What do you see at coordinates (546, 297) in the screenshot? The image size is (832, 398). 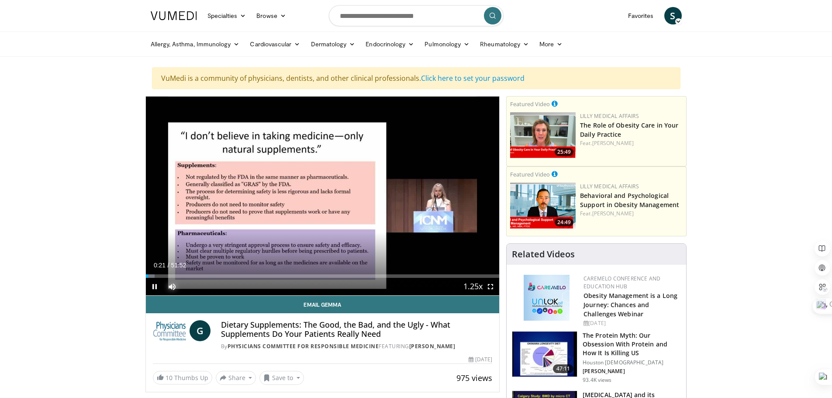 I see `img: 45df64a9-a6de-482c-8a90-ada250f7980c.png.150x105_q85_autocrop_double_scale_upscale_version-0.2.jpg` at bounding box center [546, 297].